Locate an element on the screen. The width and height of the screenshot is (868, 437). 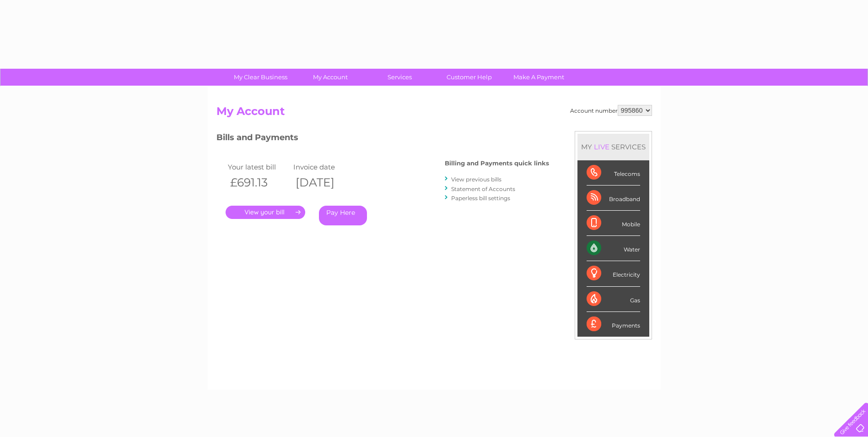
div: Payments is located at coordinates (613, 324).